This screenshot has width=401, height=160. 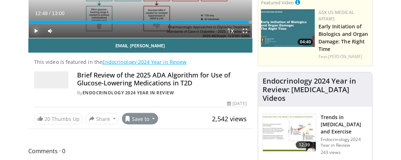 What do you see at coordinates (47, 119) in the screenshot?
I see `span: 20` at bounding box center [47, 119].